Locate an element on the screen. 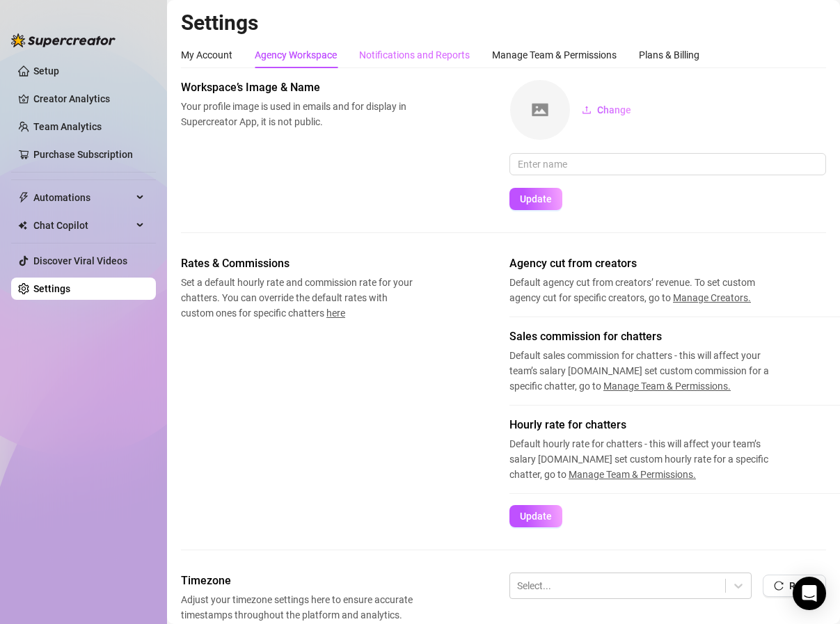 This screenshot has width=840, height=624. img: square-placeholder.png is located at coordinates (540, 110).